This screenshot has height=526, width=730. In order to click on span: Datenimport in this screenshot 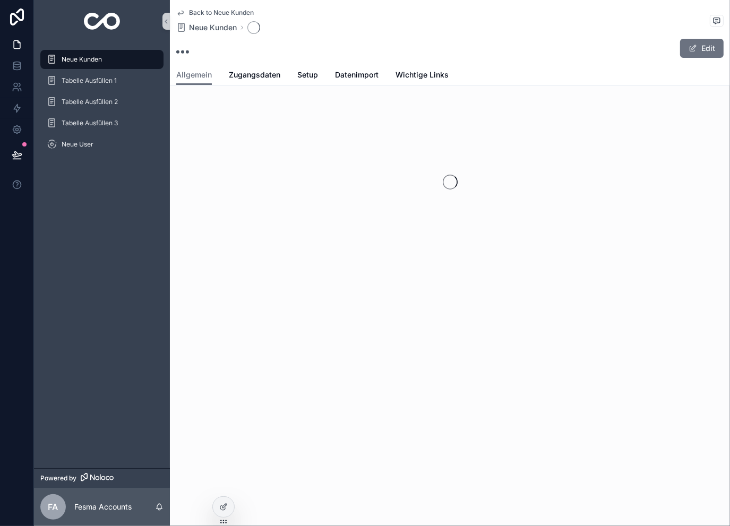, I will do `click(357, 75)`.